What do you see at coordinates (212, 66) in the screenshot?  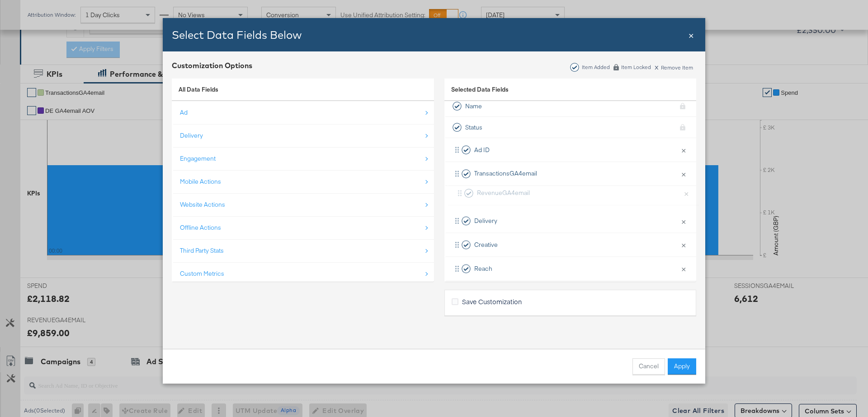 I see `div: Customization Options` at bounding box center [212, 66].